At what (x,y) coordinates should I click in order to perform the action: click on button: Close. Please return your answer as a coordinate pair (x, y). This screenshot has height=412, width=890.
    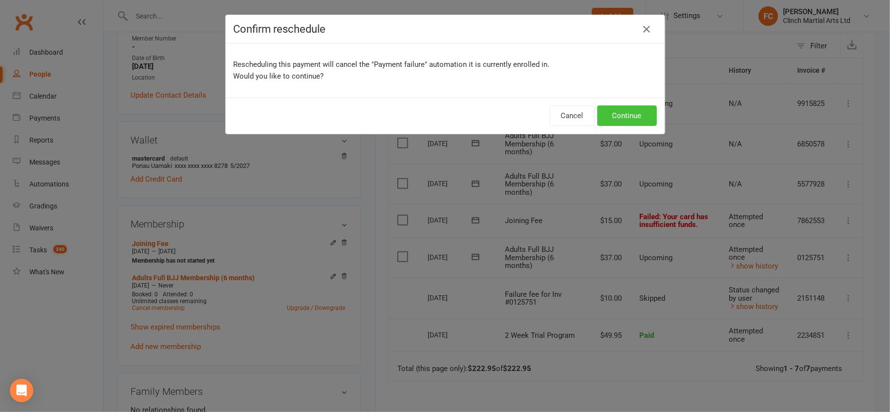
    Looking at the image, I should click on (647, 29).